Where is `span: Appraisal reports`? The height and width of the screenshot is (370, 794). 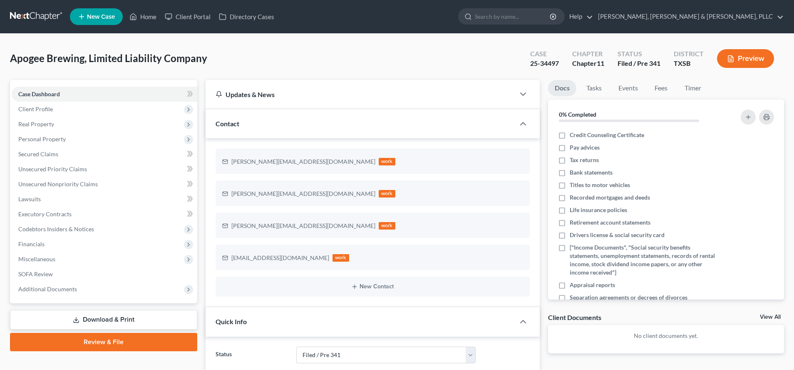 span: Appraisal reports is located at coordinates (592, 285).